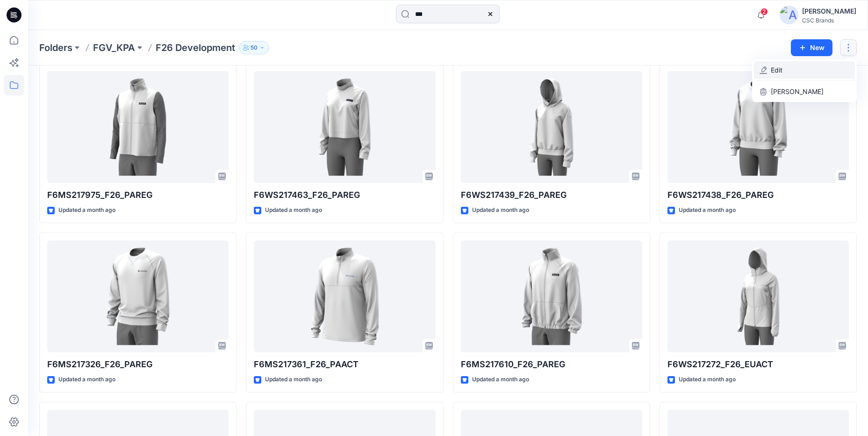 This screenshot has width=868, height=436. I want to click on p: Folders, so click(56, 48).